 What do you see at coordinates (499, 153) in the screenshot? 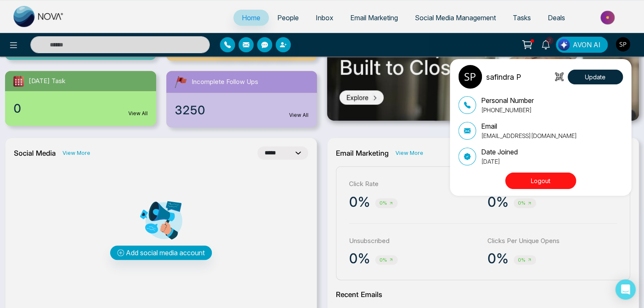
I see `p: Date Joined` at bounding box center [499, 153].